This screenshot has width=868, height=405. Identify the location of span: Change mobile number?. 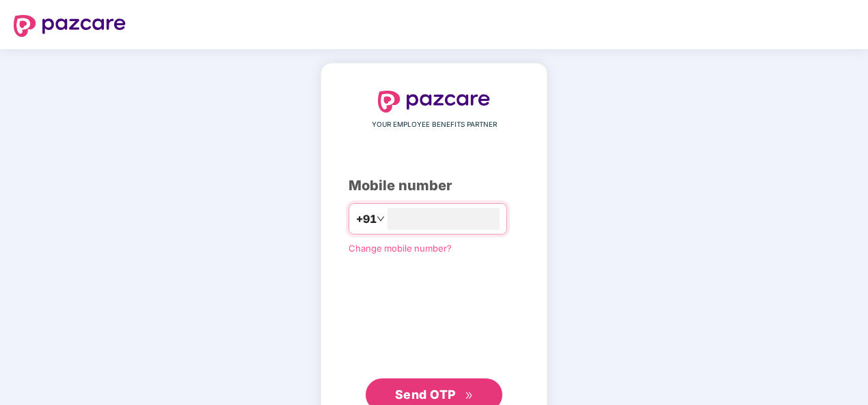
(400, 248).